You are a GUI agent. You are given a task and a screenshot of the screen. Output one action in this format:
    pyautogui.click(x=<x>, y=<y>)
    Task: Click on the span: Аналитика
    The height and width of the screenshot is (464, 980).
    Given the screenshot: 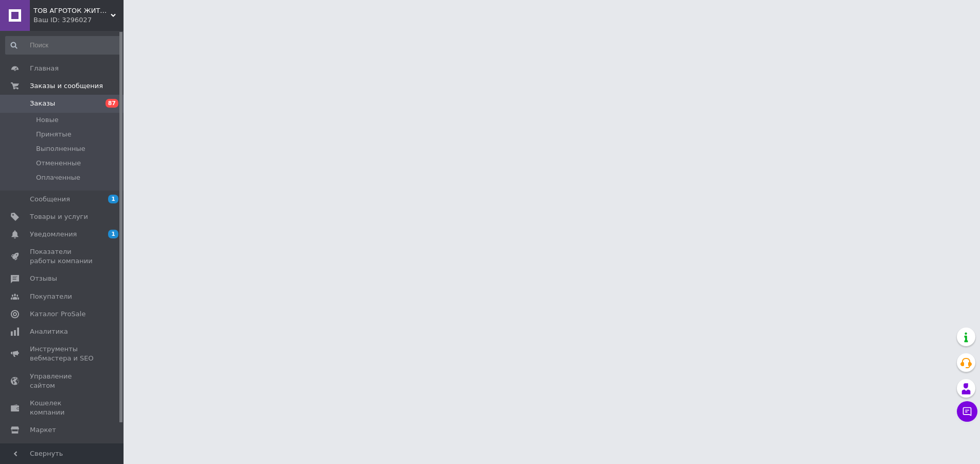 What is the action you would take?
    pyautogui.click(x=49, y=332)
    